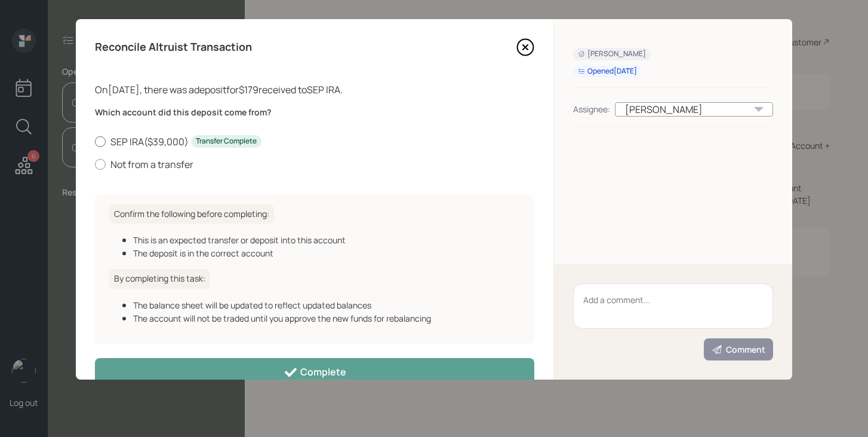 This screenshot has height=437, width=868. Describe the element at coordinates (314, 372) in the screenshot. I see `div: Complete` at that location.